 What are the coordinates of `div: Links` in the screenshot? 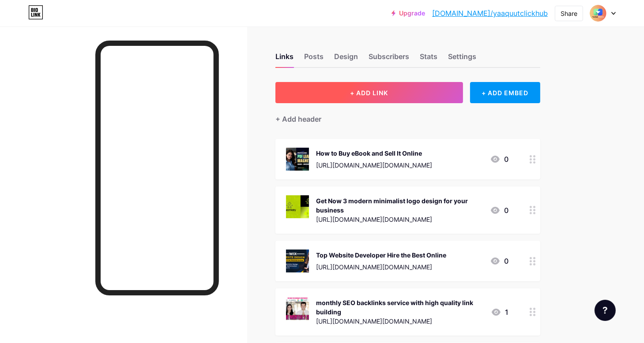 It's located at (284, 59).